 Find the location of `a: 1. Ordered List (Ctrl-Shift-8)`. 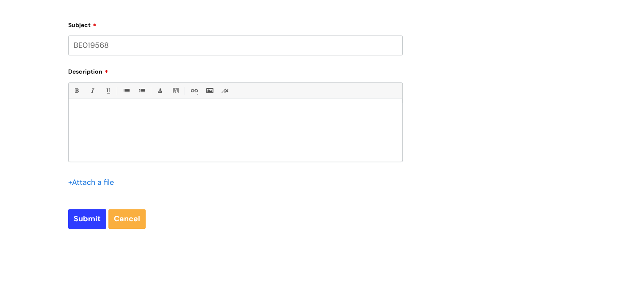

a: 1. Ordered List (Ctrl-Shift-8) is located at coordinates (141, 90).